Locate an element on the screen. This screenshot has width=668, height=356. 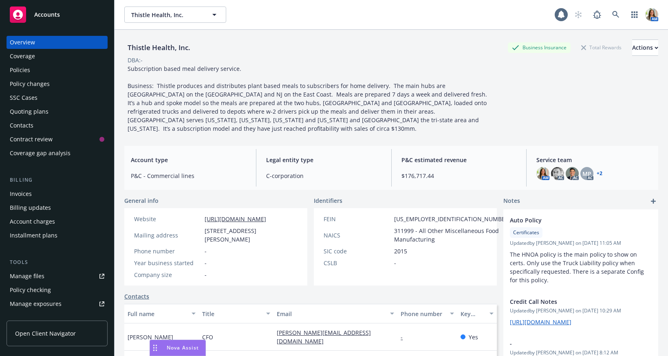
a: Policies is located at coordinates (57, 70).